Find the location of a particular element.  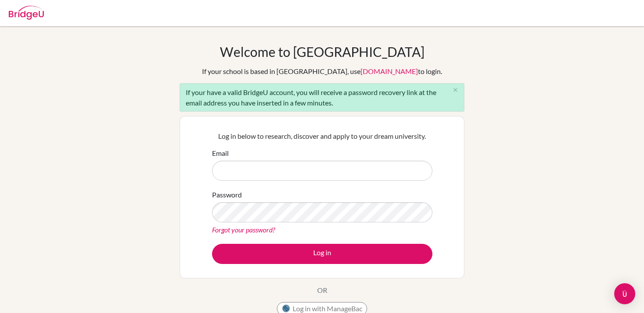

div: If your have a valid BridgeU account, you will receive a password recovery link at the email addr... is located at coordinates (322, 97).